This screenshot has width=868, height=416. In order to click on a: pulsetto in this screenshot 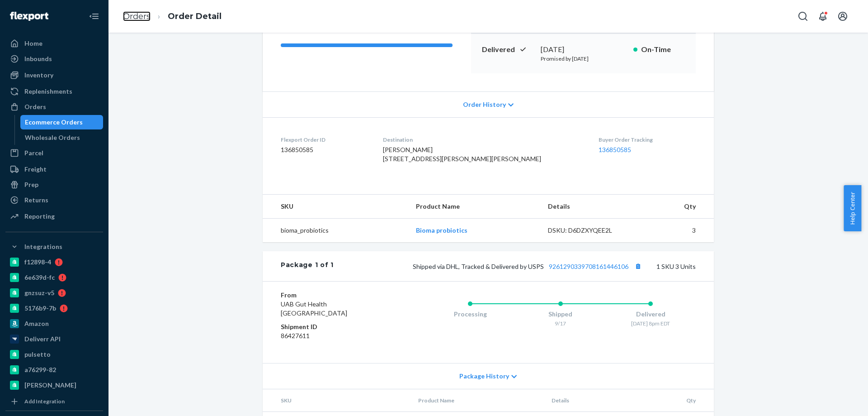, I will do `click(54, 354)`.